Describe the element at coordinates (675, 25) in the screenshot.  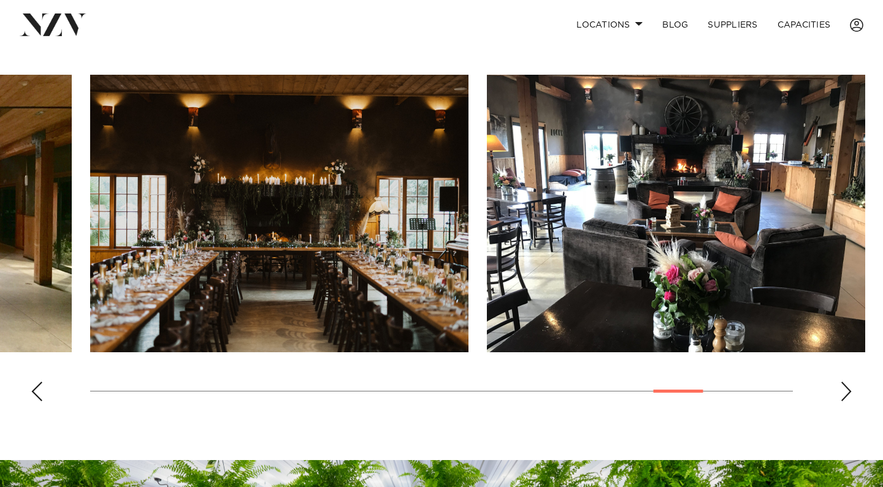
I see `a: BLOG` at that location.